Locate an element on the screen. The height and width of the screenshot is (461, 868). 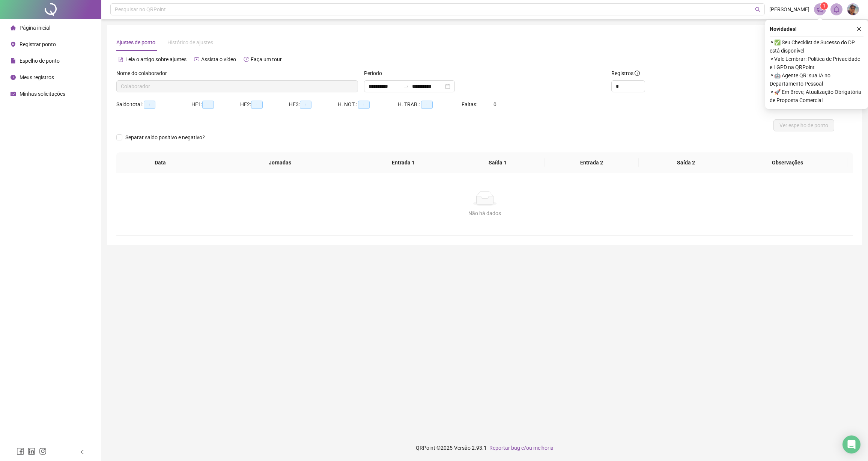
span: history is located at coordinates (246, 59).